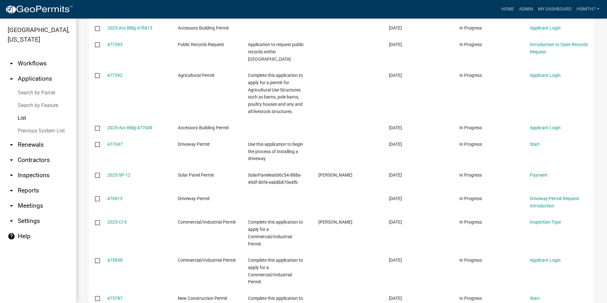  Describe the element at coordinates (395, 199) in the screenshot. I see `span: 09/10/2025` at that location.